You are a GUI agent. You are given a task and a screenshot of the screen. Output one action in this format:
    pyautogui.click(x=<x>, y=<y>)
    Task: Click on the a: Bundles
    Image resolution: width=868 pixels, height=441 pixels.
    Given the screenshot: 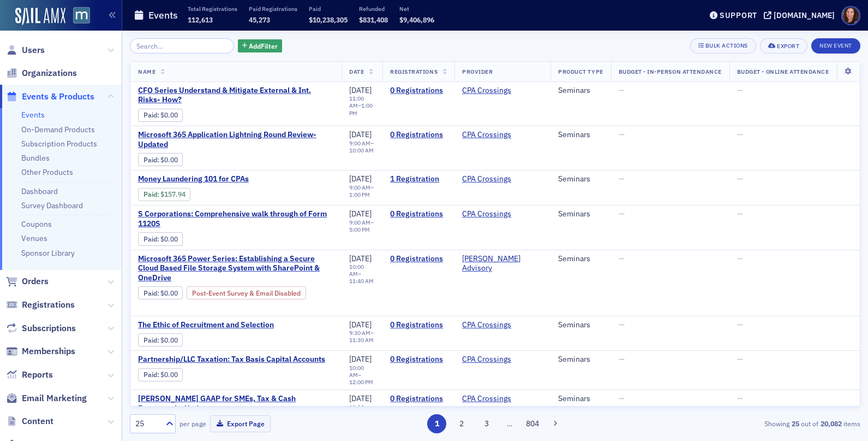 What is the action you would take?
    pyautogui.click(x=36, y=158)
    